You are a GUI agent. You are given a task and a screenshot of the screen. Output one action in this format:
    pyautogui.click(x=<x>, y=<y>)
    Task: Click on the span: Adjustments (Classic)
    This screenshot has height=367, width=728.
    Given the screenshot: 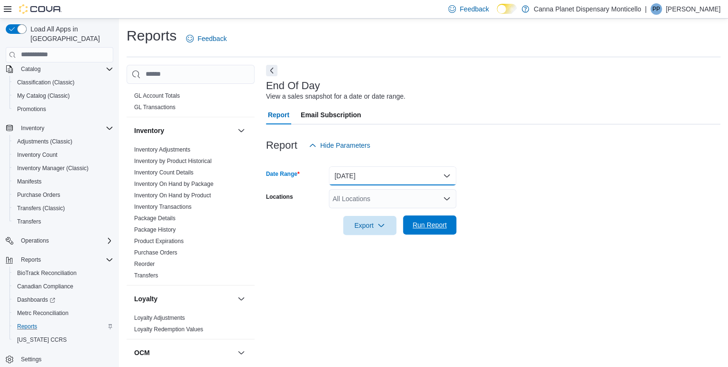 What is the action you would take?
    pyautogui.click(x=63, y=141)
    